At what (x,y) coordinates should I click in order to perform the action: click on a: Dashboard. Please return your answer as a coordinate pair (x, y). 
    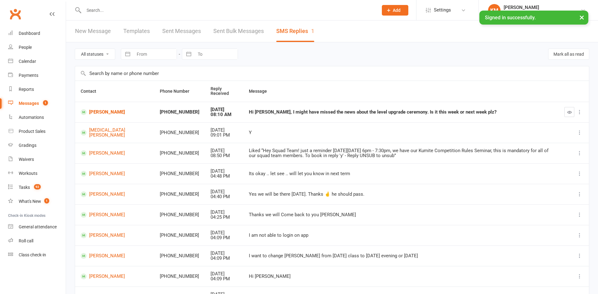
    Looking at the image, I should click on (37, 33).